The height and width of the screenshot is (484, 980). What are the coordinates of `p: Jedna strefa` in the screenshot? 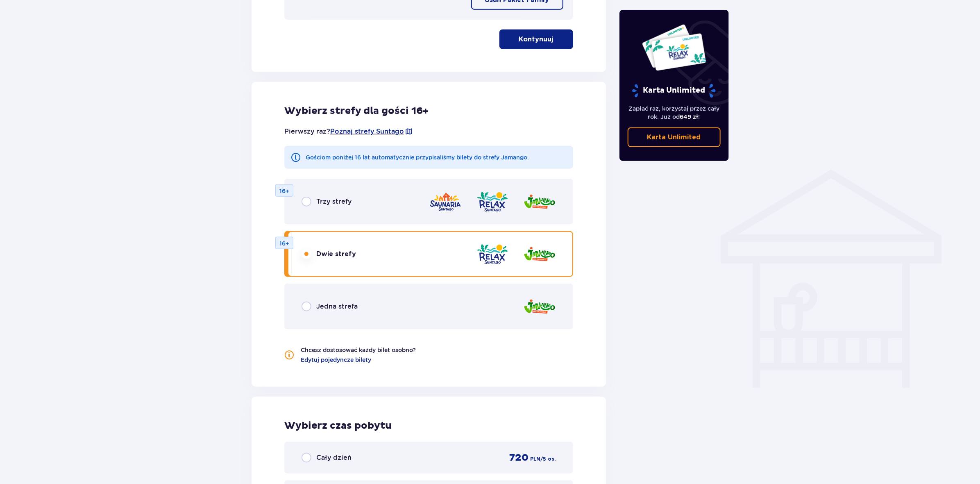 It's located at (337, 307).